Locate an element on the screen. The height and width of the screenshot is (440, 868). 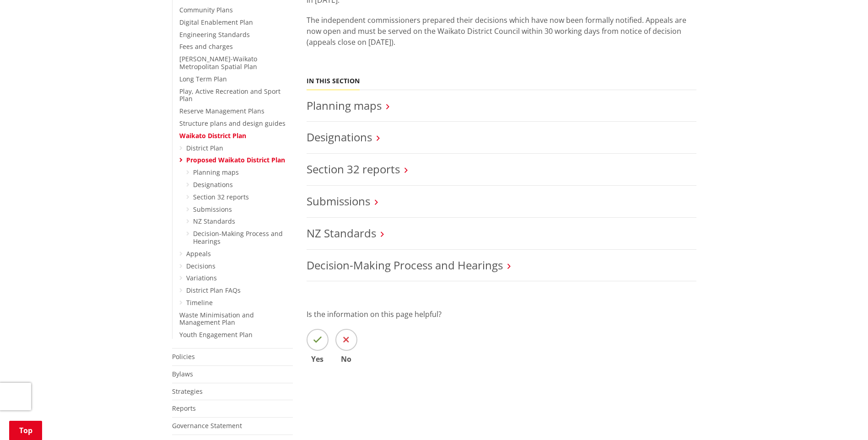
a: Reports is located at coordinates (184, 408).